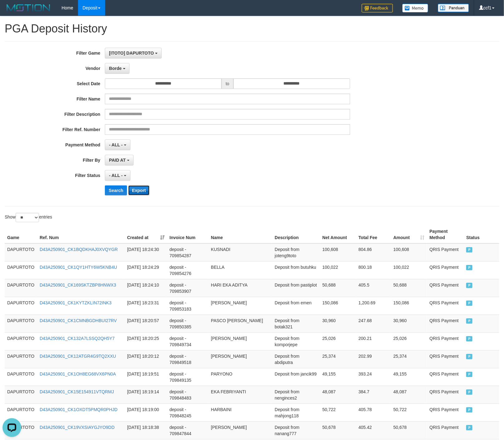  What do you see at coordinates (338, 412) in the screenshot?
I see `td: 50,722` at bounding box center [338, 412].